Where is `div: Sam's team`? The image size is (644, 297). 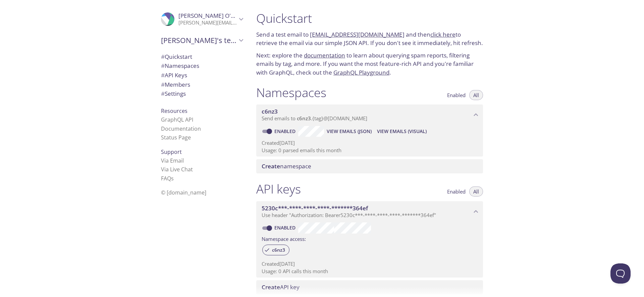
div: Sam's team is located at coordinates (202, 40).